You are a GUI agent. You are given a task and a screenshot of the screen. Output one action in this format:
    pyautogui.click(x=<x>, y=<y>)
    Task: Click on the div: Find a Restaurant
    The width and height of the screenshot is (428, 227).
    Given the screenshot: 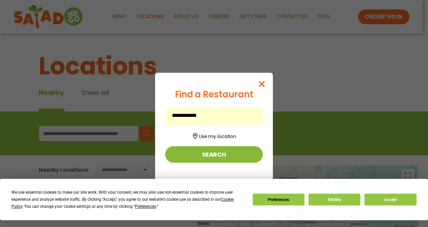 What is the action you would take?
    pyautogui.click(x=214, y=94)
    